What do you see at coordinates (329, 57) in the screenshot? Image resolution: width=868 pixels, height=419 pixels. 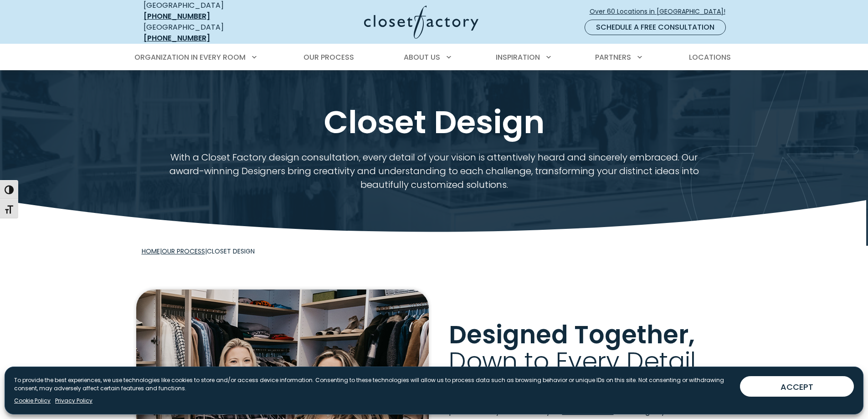 I see `span: Our Process` at bounding box center [329, 57].